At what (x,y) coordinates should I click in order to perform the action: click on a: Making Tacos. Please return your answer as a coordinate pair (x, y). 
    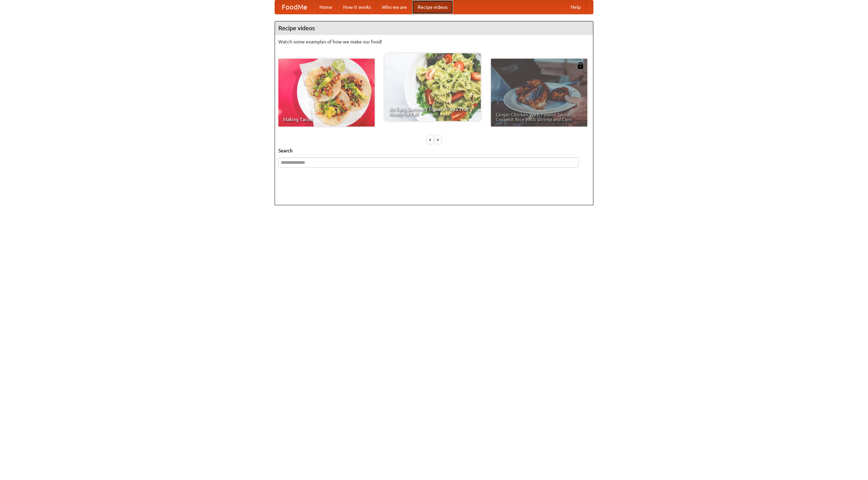
    Looking at the image, I should click on (327, 93).